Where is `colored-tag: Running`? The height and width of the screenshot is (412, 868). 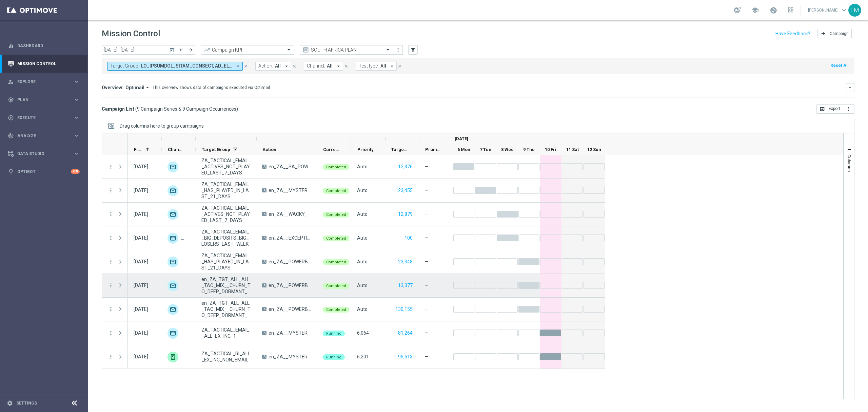 colored-tag: Running is located at coordinates (334, 357).